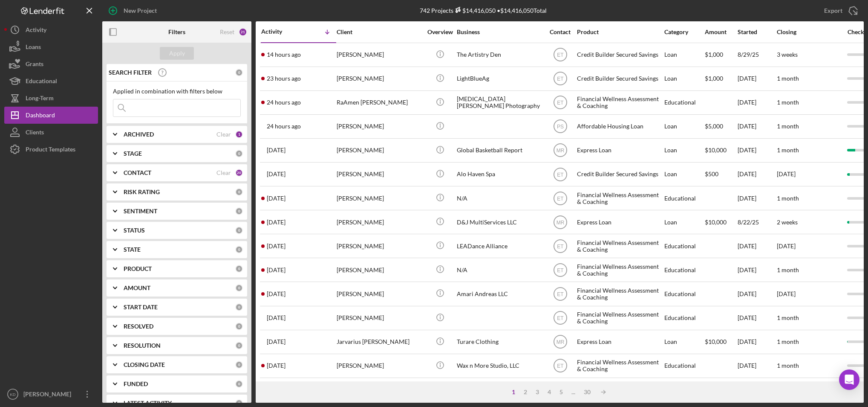  Describe the element at coordinates (51, 98) in the screenshot. I see `button: Long-Term` at that location.